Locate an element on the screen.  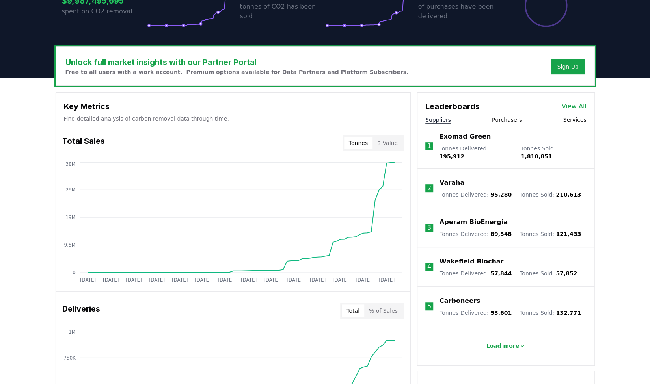
button: Tonnes is located at coordinates (358, 143).